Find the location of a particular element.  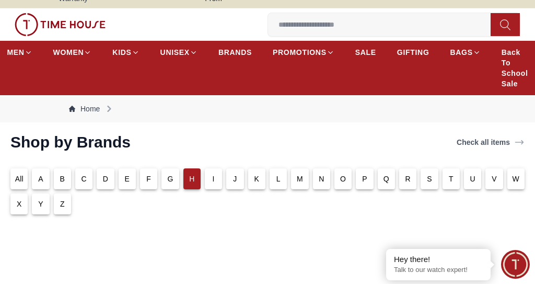

span: SALE is located at coordinates (366, 52).